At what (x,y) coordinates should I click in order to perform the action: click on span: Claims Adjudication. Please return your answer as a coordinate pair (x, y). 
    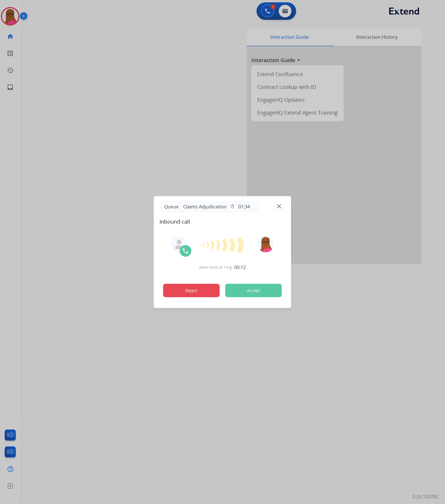
    Looking at the image, I should click on (205, 207).